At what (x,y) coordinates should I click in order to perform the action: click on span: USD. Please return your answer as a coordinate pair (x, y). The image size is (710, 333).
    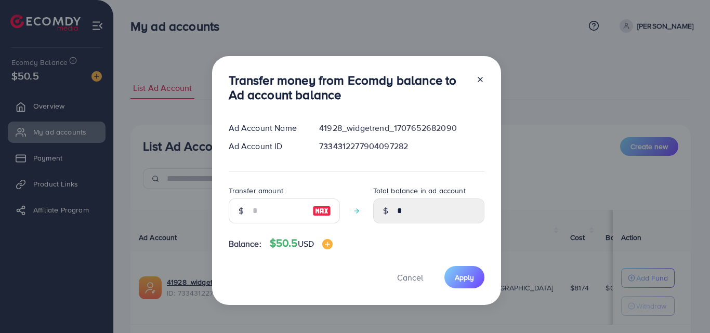
    Looking at the image, I should click on (306, 244).